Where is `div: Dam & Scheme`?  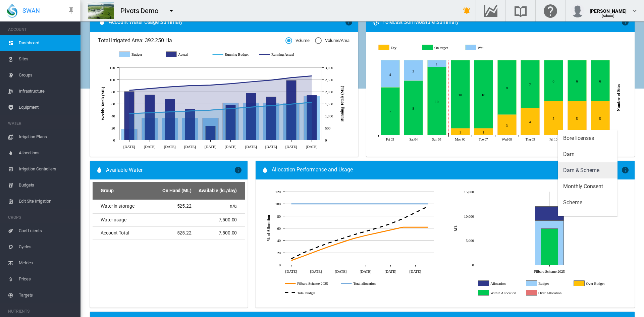
div: Dam & Scheme is located at coordinates (582, 170).